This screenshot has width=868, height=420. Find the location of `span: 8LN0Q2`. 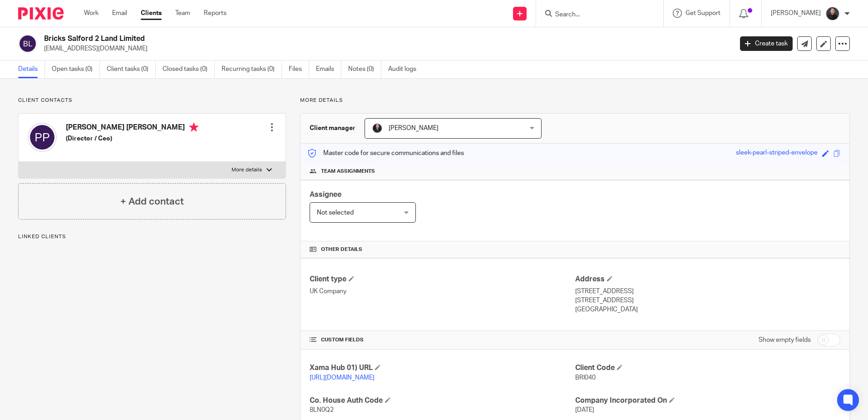

span: 8LN0Q2 is located at coordinates (321, 410).